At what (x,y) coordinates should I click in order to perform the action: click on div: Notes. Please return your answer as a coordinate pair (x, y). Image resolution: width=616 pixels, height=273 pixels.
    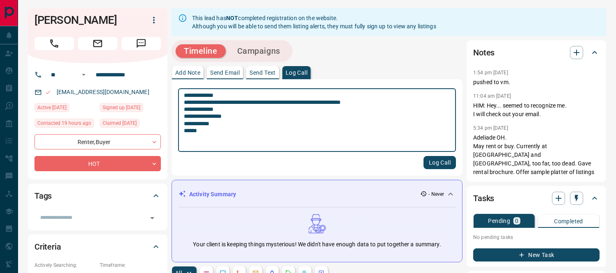
    Looking at the image, I should click on (537, 53).